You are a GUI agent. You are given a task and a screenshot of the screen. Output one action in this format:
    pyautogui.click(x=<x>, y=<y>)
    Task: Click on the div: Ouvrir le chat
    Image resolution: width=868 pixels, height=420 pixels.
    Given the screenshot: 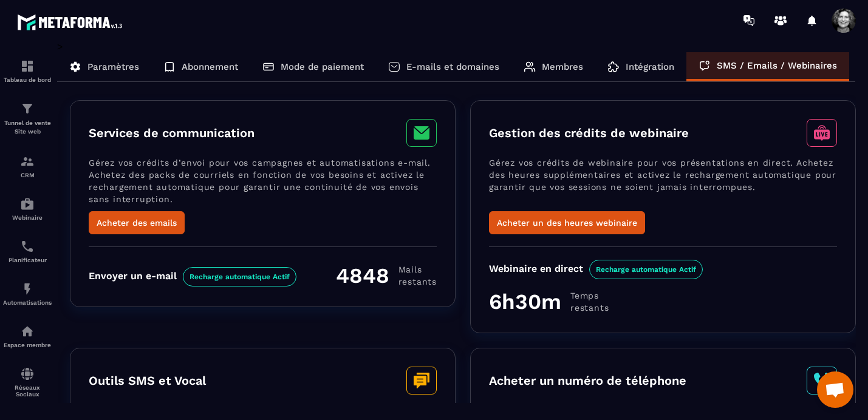 What is the action you would take?
    pyautogui.click(x=835, y=390)
    